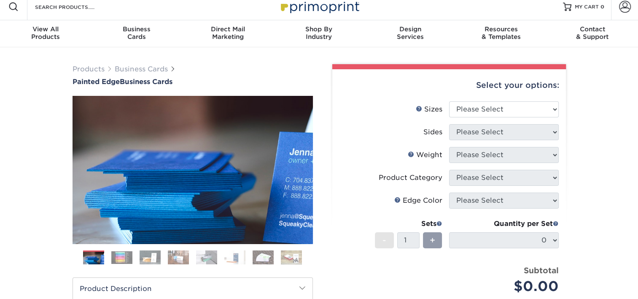 Image resolution: width=638 pixels, height=299 pixels. Describe the element at coordinates (96, 81) in the screenshot. I see `span: Painted Edge` at that location.